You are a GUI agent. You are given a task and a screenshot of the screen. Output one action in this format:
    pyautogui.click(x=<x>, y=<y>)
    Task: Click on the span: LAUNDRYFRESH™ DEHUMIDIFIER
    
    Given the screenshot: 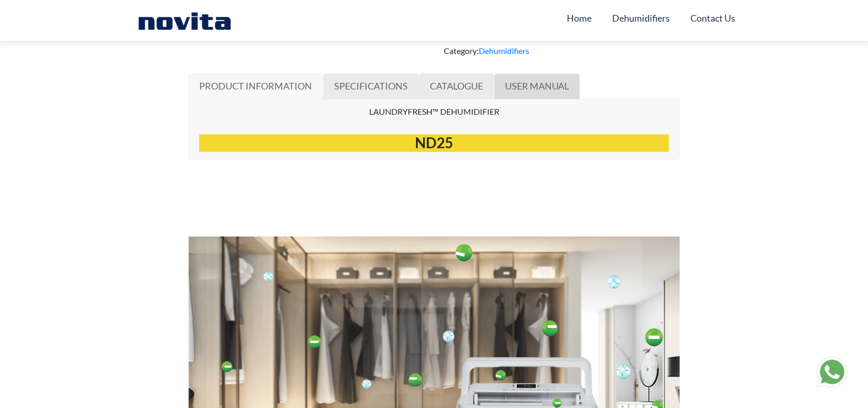 What is the action you would take?
    pyautogui.click(x=434, y=111)
    